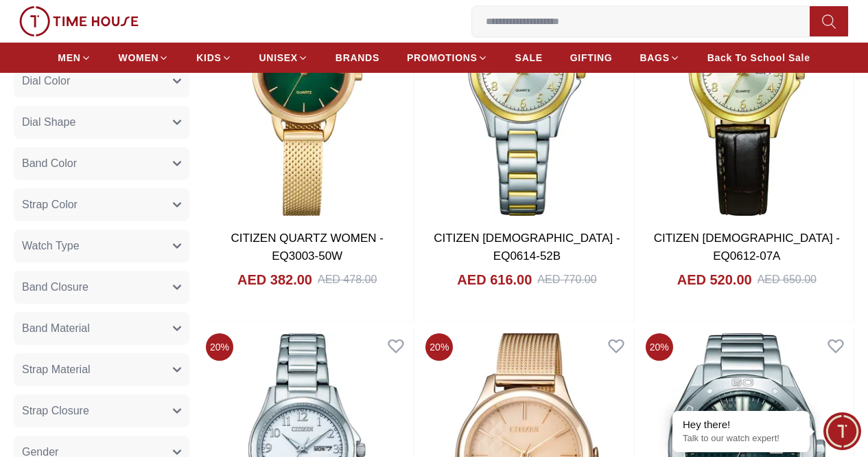  What do you see at coordinates (102, 122) in the screenshot?
I see `button: Dial Shape` at bounding box center [102, 122].